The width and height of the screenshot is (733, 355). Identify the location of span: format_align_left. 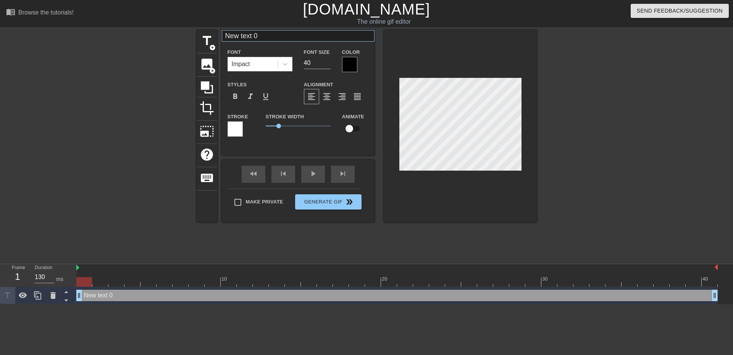
(312, 97).